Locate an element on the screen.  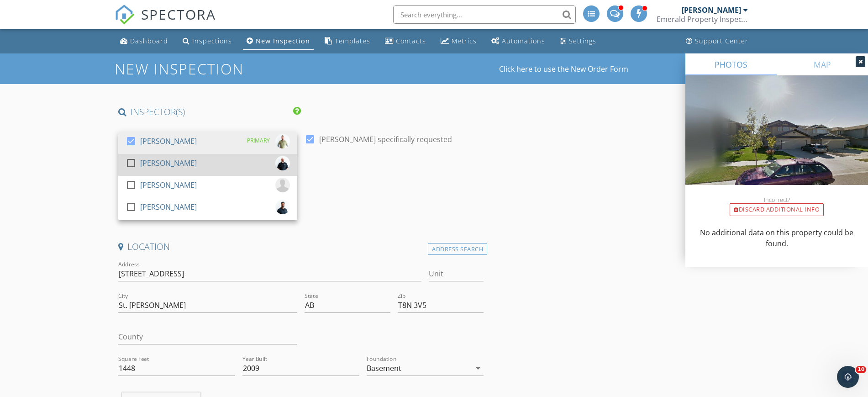
a: Settings is located at coordinates (578, 41).